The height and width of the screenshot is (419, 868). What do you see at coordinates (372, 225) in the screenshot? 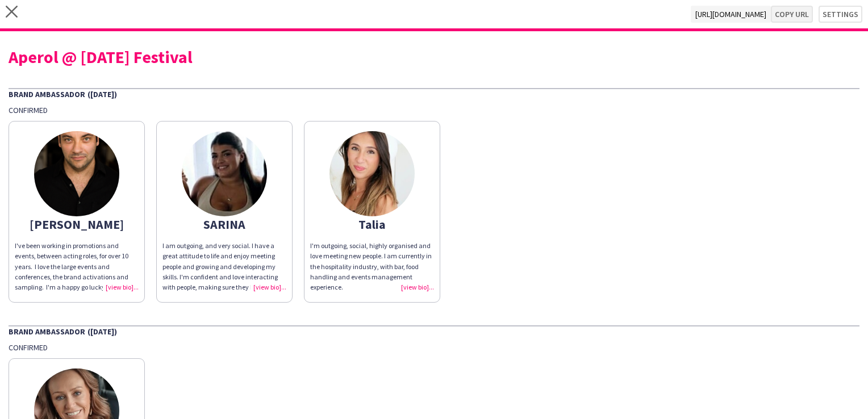
I see `div: Talia` at bounding box center [372, 225].